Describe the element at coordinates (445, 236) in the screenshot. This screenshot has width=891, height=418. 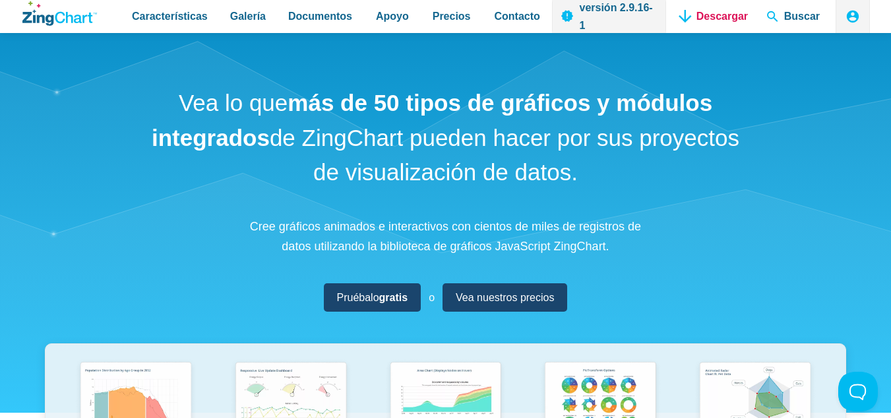
I see `font: Cree gráficos animados e interactivos con cientos de miles de registros de datos utilizando la bi...` at that location.